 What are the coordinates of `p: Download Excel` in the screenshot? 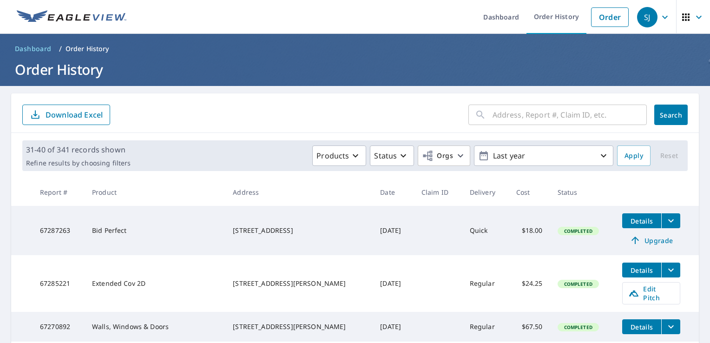 It's located at (74, 115).